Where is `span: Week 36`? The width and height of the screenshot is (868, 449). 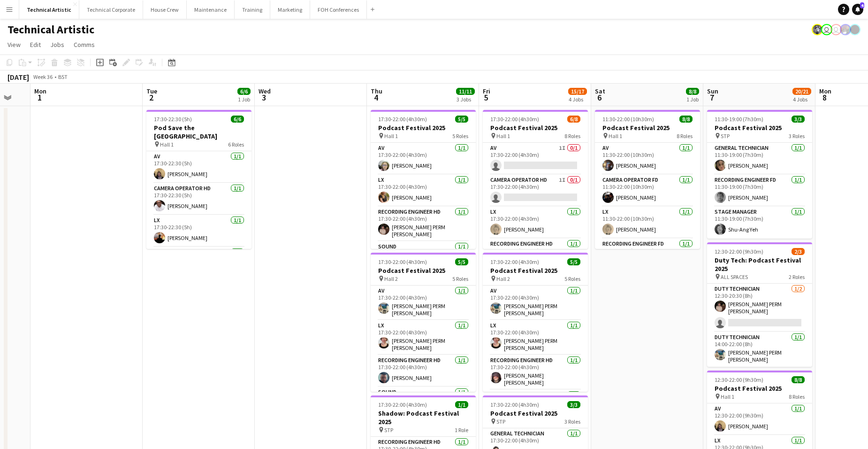
span: Week 36 is located at coordinates (43, 77).